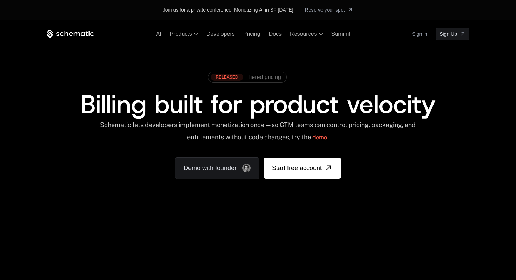 Image resolution: width=516 pixels, height=280 pixels. Describe the element at coordinates (220, 34) in the screenshot. I see `a: Developers` at that location.